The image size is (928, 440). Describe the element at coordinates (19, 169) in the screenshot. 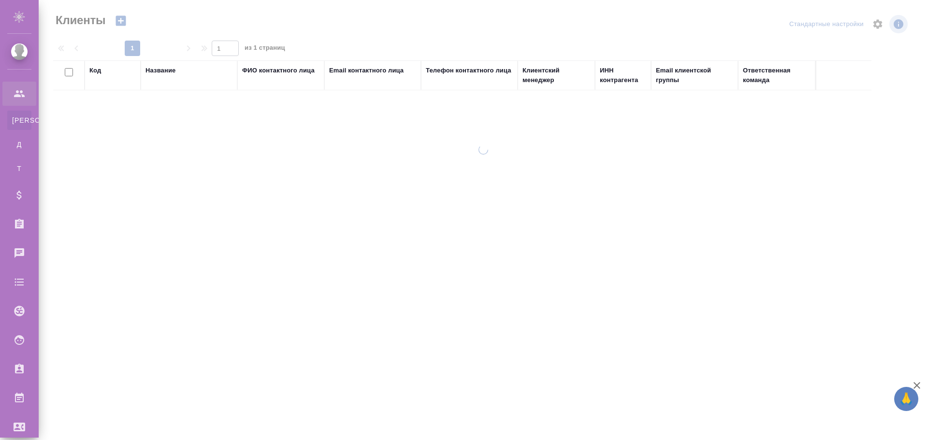

I see `a: Т` at that location.